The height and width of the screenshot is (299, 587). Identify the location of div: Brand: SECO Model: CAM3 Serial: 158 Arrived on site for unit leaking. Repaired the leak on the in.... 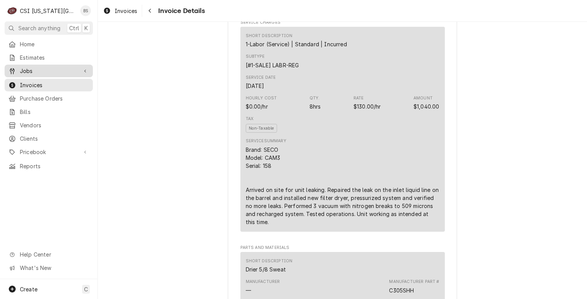
(342, 186).